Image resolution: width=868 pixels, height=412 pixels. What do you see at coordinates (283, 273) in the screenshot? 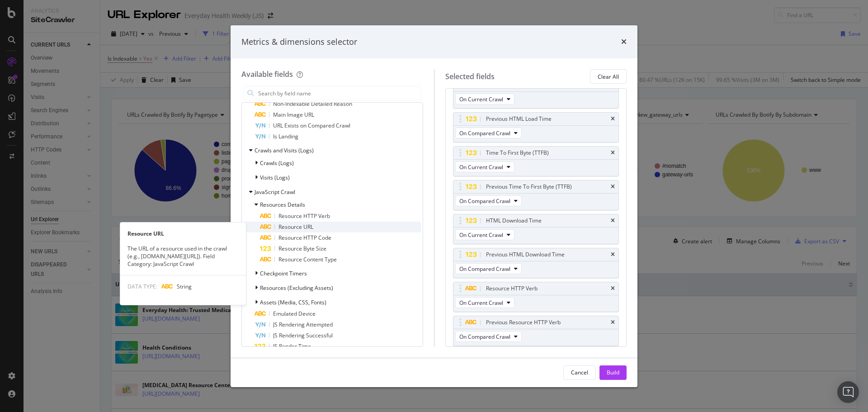
I see `span: Checkpoint Timers` at bounding box center [283, 273].